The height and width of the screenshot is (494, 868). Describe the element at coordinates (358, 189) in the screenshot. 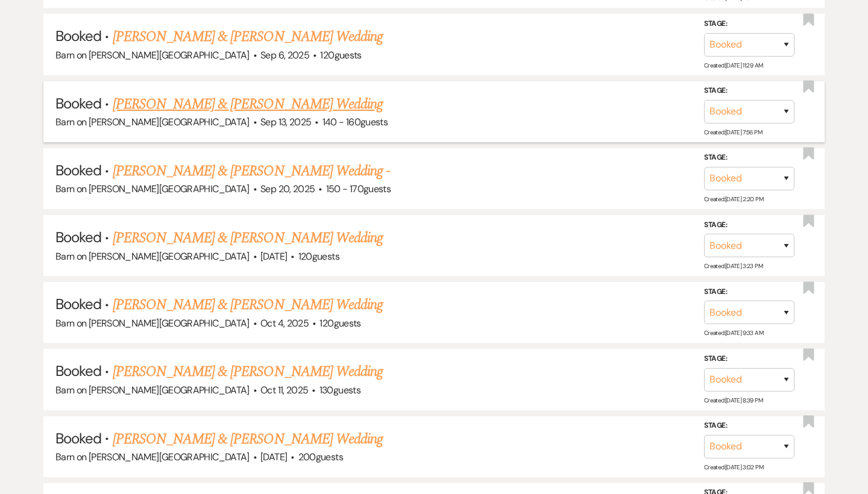

I see `span: 150 - 170 guests` at that location.